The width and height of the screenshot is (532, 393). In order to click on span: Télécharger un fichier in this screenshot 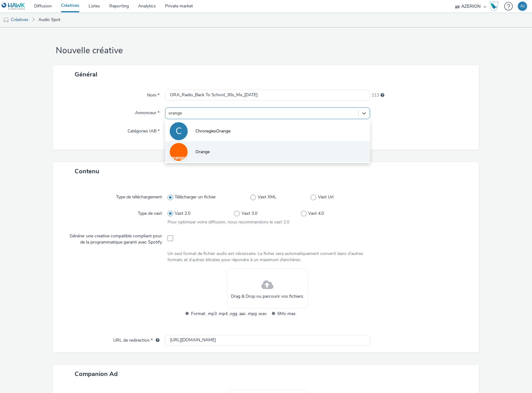, I will do `click(195, 197)`.